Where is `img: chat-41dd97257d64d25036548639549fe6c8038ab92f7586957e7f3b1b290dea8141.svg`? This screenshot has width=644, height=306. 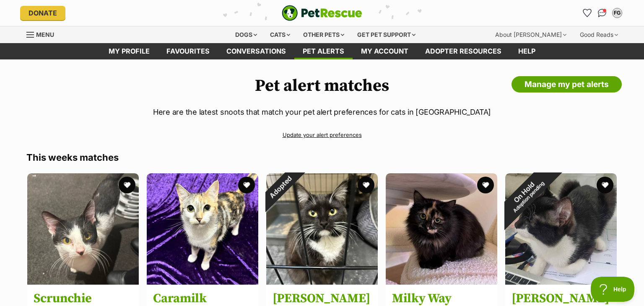 img: chat-41dd97257d64d25036548639549fe6c8038ab92f7586957e7f3b1b290dea8141.svg is located at coordinates (602, 13).